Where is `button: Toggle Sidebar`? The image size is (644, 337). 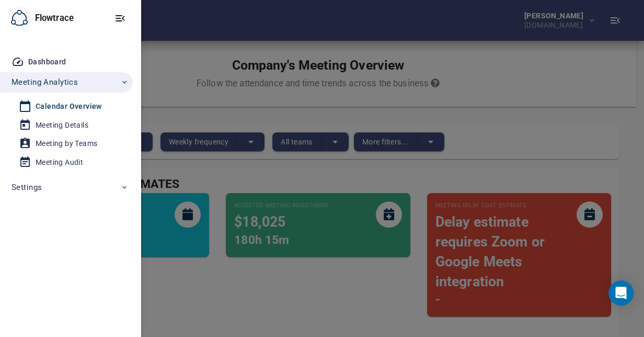
button: Toggle Sidebar is located at coordinates (121, 19).